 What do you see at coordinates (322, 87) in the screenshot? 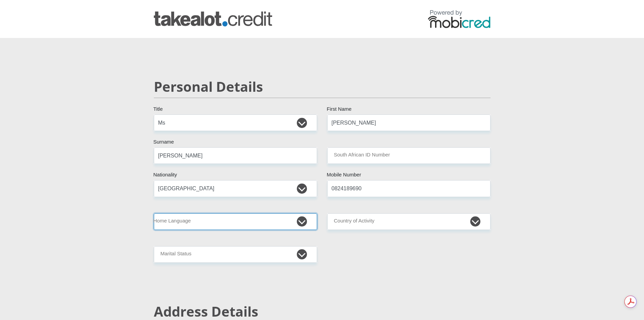
I see `h2: Personal Details` at bounding box center [322, 87].